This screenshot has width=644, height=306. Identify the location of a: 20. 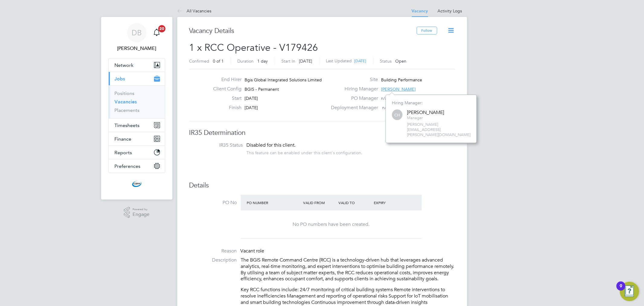
(157, 33).